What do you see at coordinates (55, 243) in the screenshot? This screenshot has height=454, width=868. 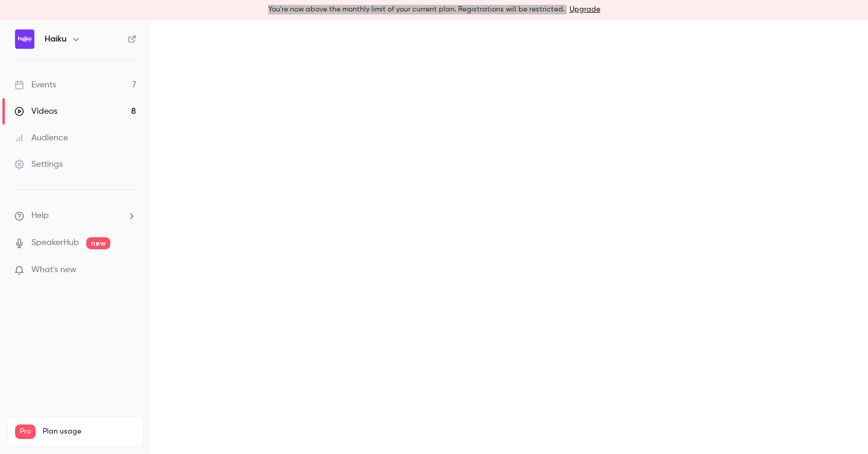 I see `a: SpeakerHub` at bounding box center [55, 243].